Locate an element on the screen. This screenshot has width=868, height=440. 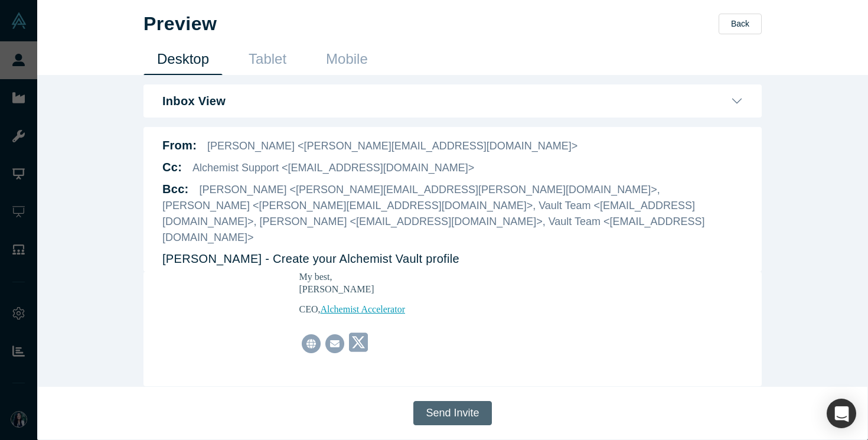
img: twitter-grey.png is located at coordinates (196, 70).